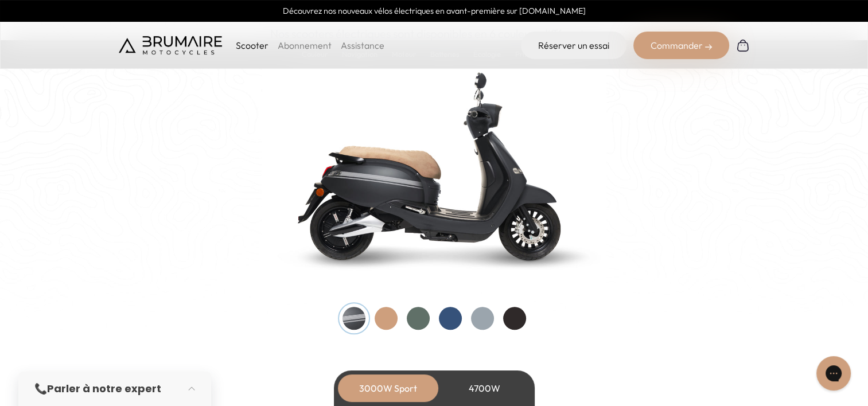  Describe the element at coordinates (681, 45) in the screenshot. I see `div: Commander` at that location.